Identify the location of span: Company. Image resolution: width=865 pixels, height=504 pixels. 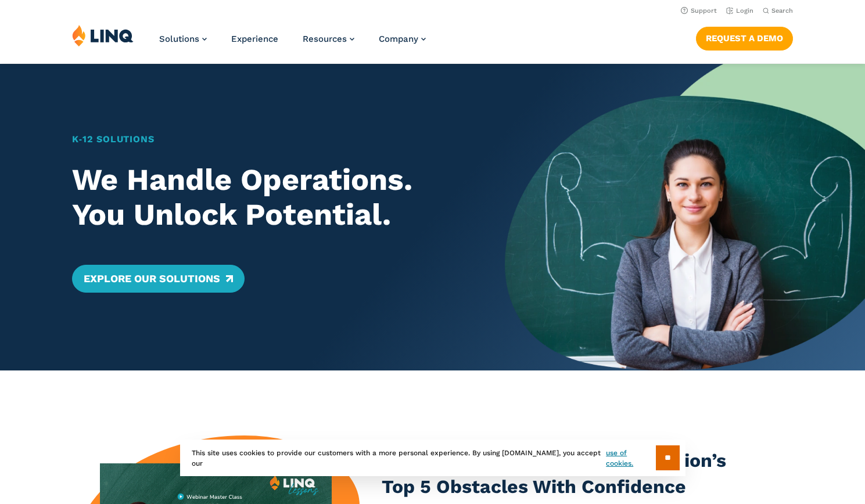
(398, 39).